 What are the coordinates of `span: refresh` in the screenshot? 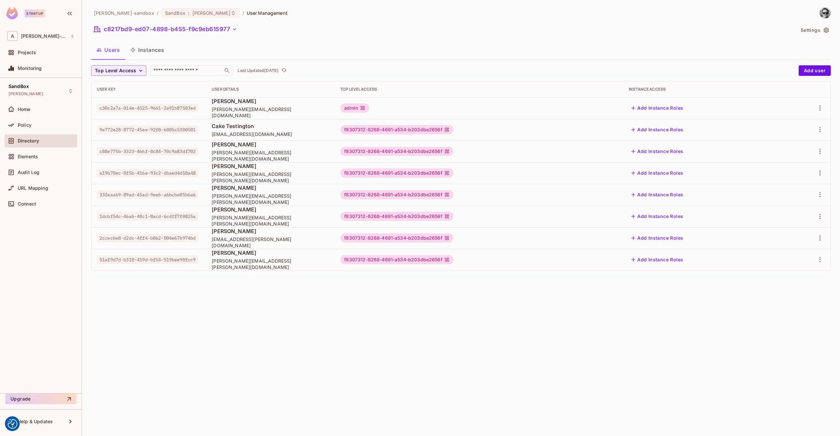 It's located at (284, 71).